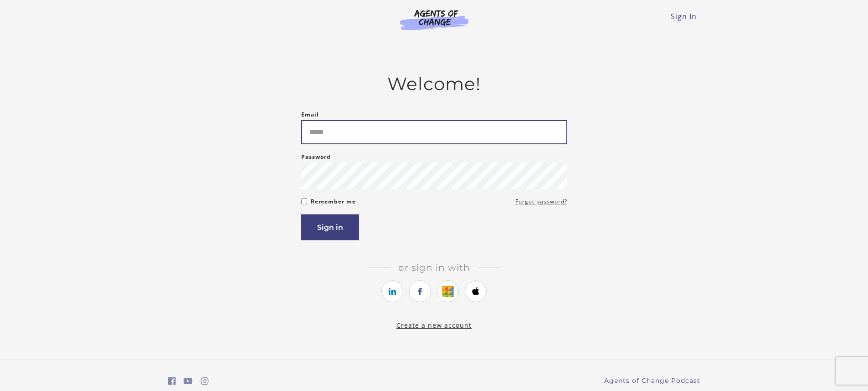 The height and width of the screenshot is (391, 868). Describe the element at coordinates (541, 202) in the screenshot. I see `a: Forgot password?` at that location.